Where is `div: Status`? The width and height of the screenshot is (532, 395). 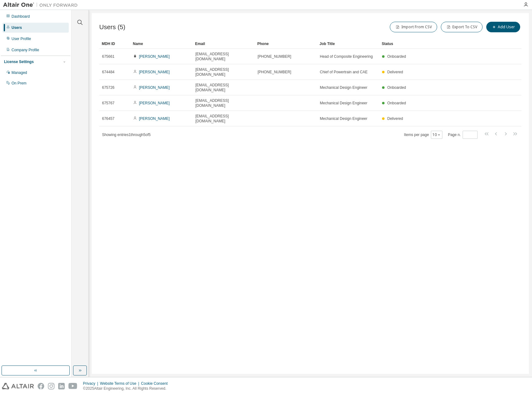
div: Status is located at coordinates (435, 44).